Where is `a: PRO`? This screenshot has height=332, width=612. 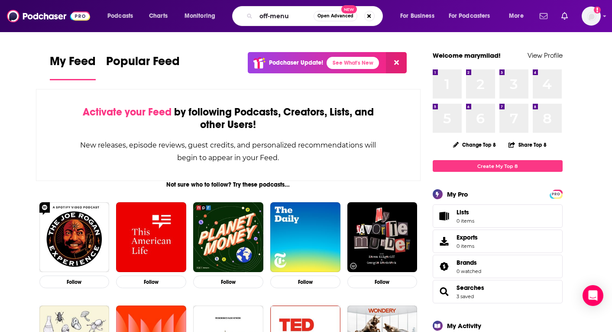 a: PRO is located at coordinates (556, 193).